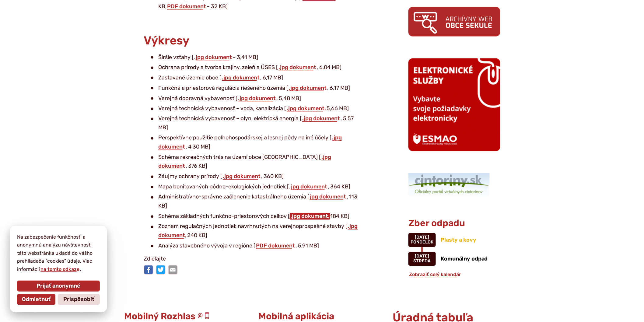  I want to click on img: Zdieľať na Twitteri, so click(161, 270).